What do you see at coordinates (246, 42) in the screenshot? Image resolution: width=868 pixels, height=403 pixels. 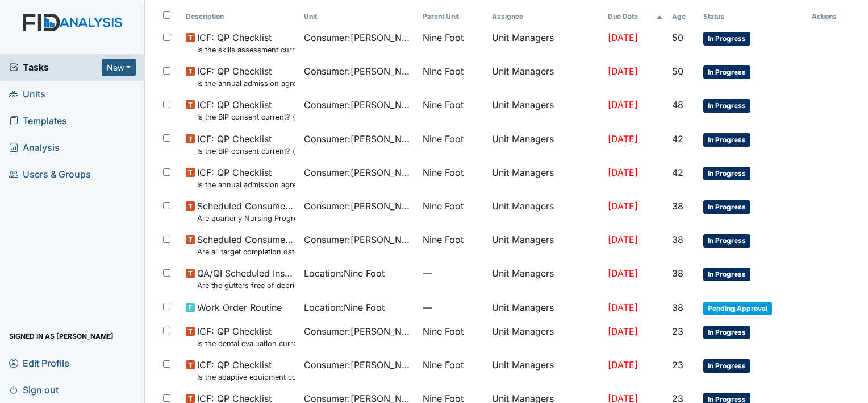 I see `span: ICF: QP Checklist Is the skills assessment current? (document the date in the comment section)` at bounding box center [246, 42].